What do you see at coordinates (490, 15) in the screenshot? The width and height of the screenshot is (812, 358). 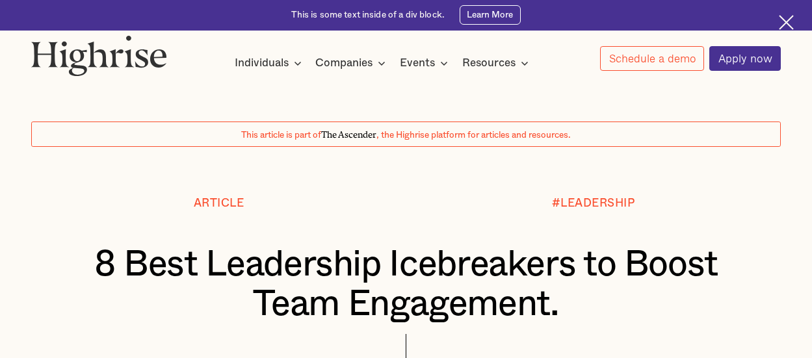 I see `a: Learn More` at bounding box center [490, 15].